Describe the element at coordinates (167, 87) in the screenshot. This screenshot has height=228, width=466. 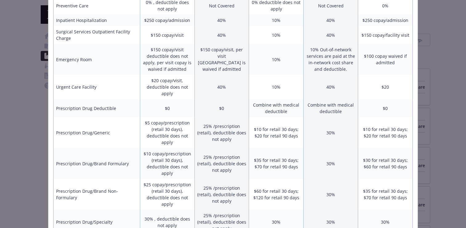
I see `td: $20 copay/visit, deductible does not apply` at that location.